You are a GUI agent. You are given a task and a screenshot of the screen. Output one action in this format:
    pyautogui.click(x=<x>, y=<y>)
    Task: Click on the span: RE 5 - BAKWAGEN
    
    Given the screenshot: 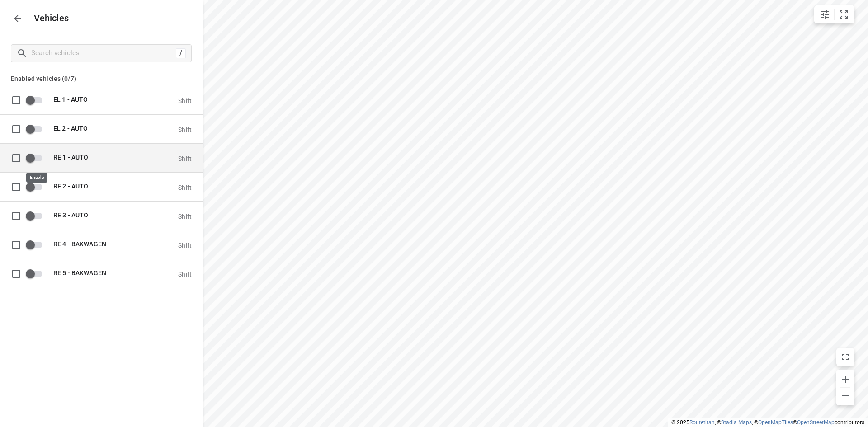 What is the action you would take?
    pyautogui.click(x=79, y=272)
    